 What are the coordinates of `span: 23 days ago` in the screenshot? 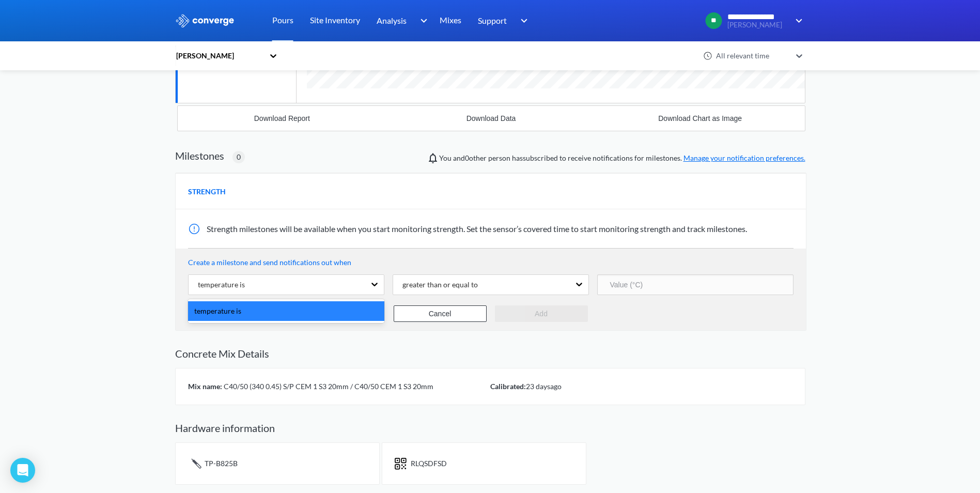 It's located at (544, 386).